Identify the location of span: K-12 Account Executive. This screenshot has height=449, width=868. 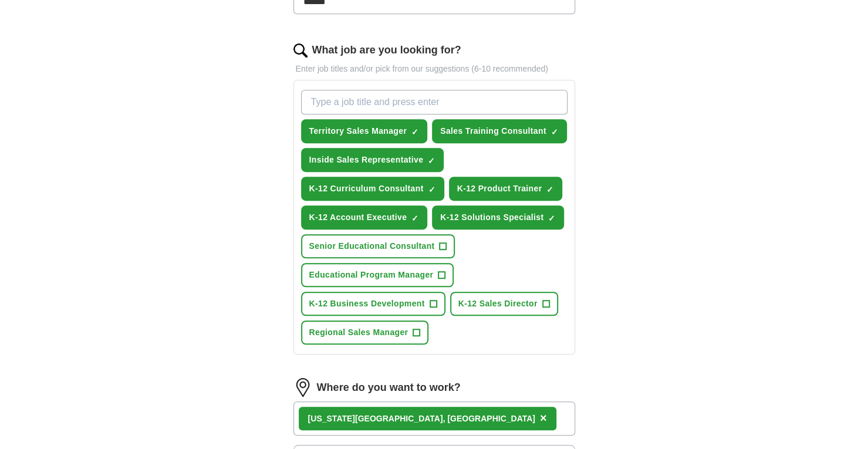
(358, 217).